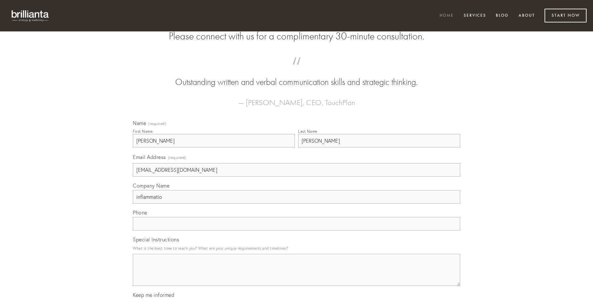 The image size is (593, 301). What do you see at coordinates (565, 15) in the screenshot?
I see `a: Start Now` at bounding box center [565, 15].